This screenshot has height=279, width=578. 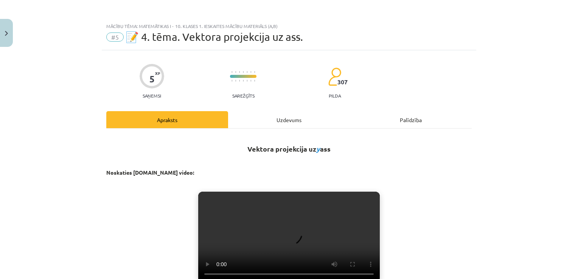 What do you see at coordinates (6, 33) in the screenshot?
I see `img: icon-close-lesson-0947bae3869378f0d4975bcd49f059093ad1ed9edebbc8119c70593378902aed.svg` at bounding box center [6, 33].